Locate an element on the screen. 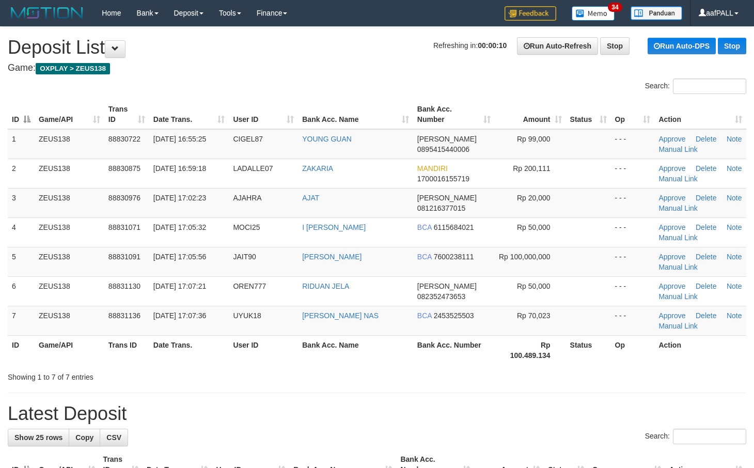  td: 4 is located at coordinates (21, 232).